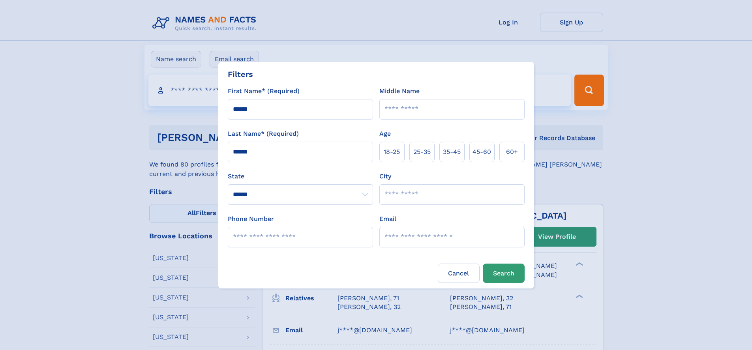 The image size is (752, 350). Describe the element at coordinates (512, 152) in the screenshot. I see `span: 60+` at that location.